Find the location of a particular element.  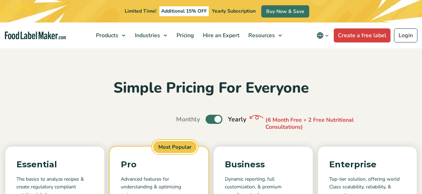

p: Pro is located at coordinates (159, 164).